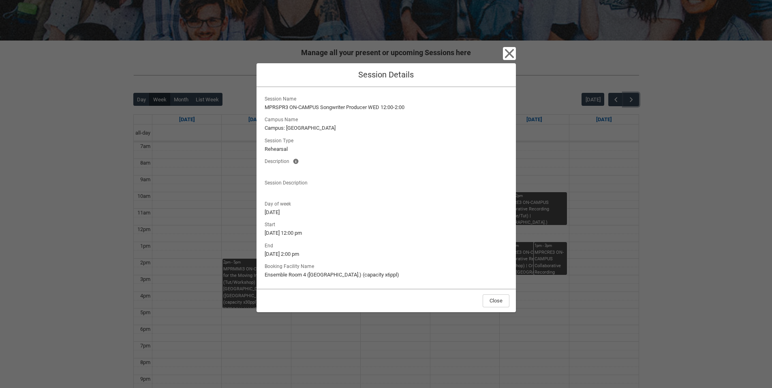 Image resolution: width=772 pixels, height=388 pixels. I want to click on span: Session Description, so click(288, 182).